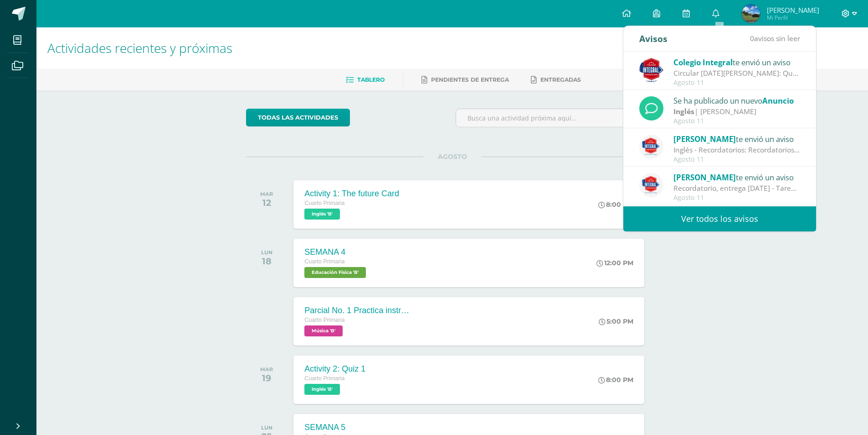  What do you see at coordinates (737, 100) in the screenshot?
I see `div: Se ha publicado un nuevo` at bounding box center [737, 100].